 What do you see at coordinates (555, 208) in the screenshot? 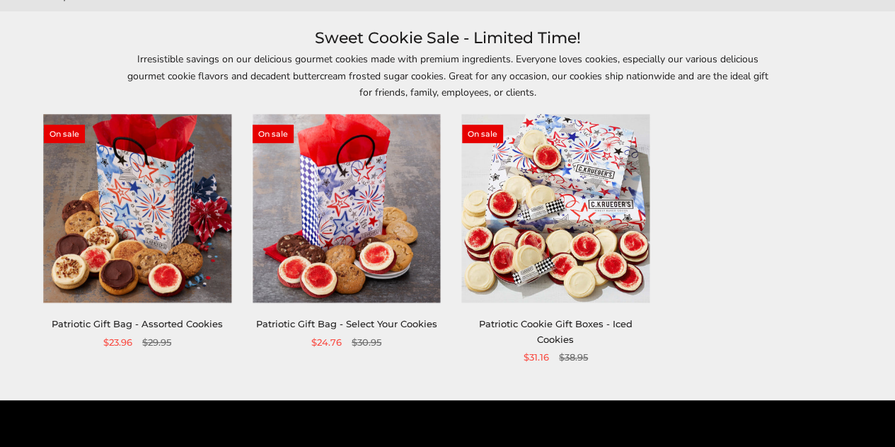
I see `img: Patriotic Cookie Gift Boxes - Iced Cookies` at bounding box center [555, 208].